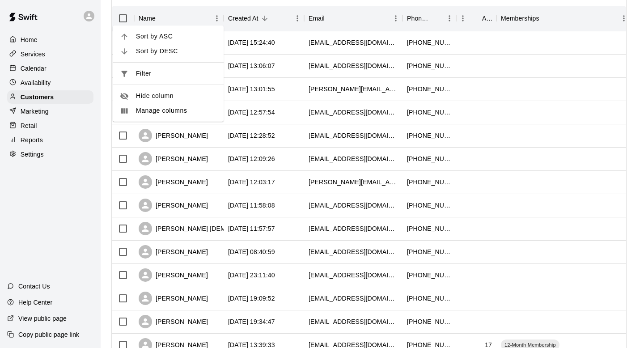 Image resolution: width=644 pixels, height=348 pixels. What do you see at coordinates (251, 206) in the screenshot?
I see `div: 2025-08-19 11:58:08` at bounding box center [251, 206].